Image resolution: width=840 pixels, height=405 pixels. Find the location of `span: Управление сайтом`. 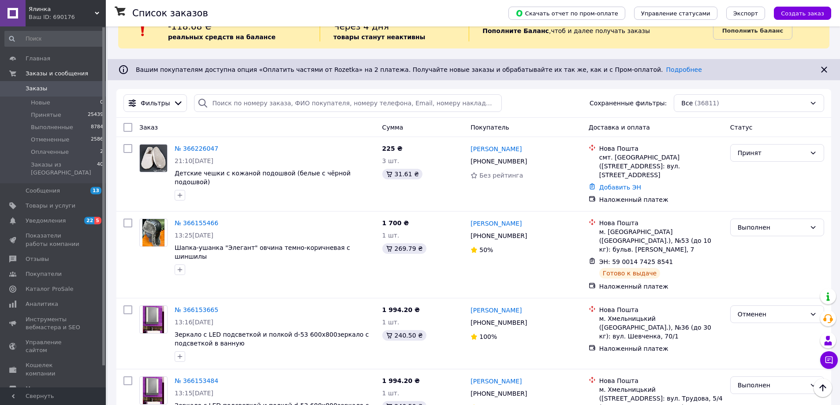

span: Управление сайтом is located at coordinates (53, 347).